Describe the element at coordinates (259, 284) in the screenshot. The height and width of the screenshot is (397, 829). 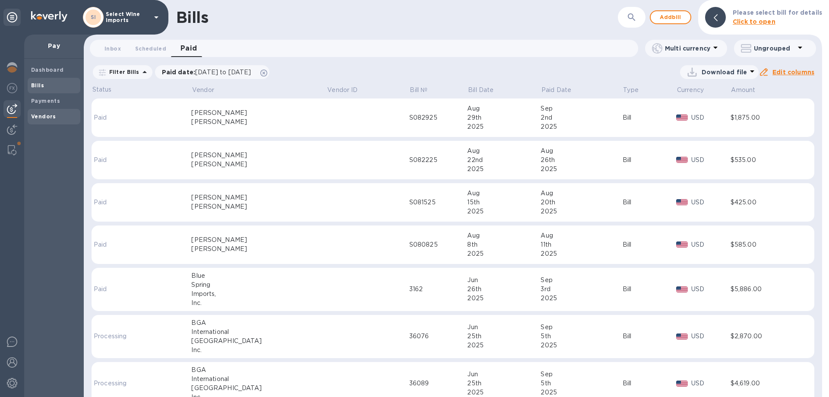
I see `div: Spring` at that location.